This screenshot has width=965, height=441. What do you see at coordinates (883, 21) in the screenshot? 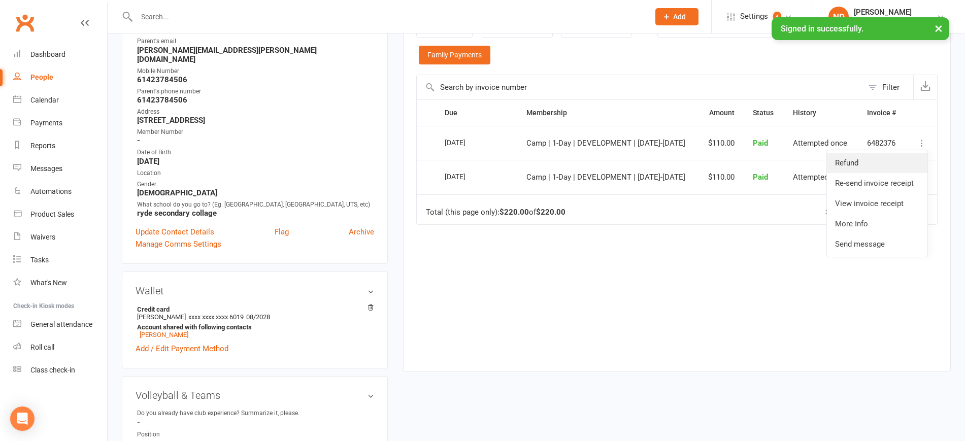
I see `div: ProVolley Pty Ltd` at bounding box center [883, 21].